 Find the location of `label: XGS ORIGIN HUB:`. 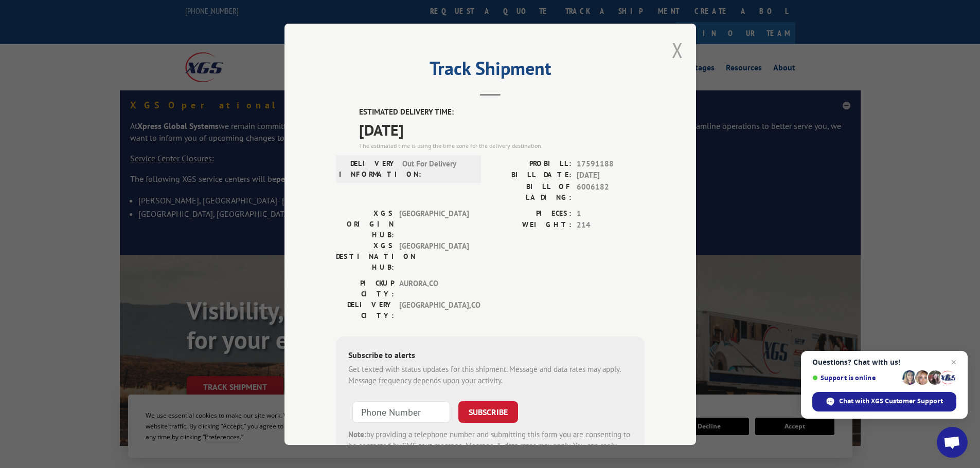

label: XGS ORIGIN HUB: is located at coordinates (364, 224).